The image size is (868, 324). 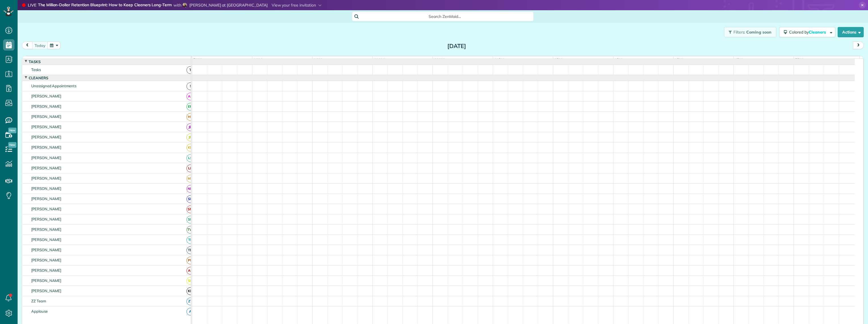 What do you see at coordinates (739, 59) in the screenshot?
I see `span: 4pm` at bounding box center [739, 59].